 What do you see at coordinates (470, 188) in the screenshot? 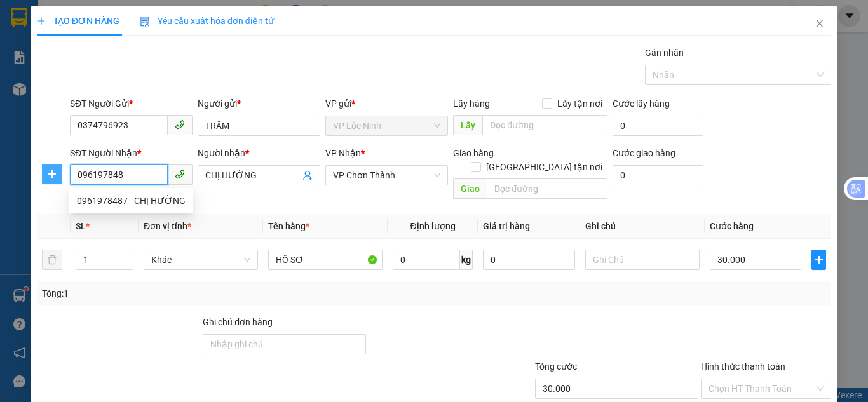
I see `span: Giao` at bounding box center [470, 188].